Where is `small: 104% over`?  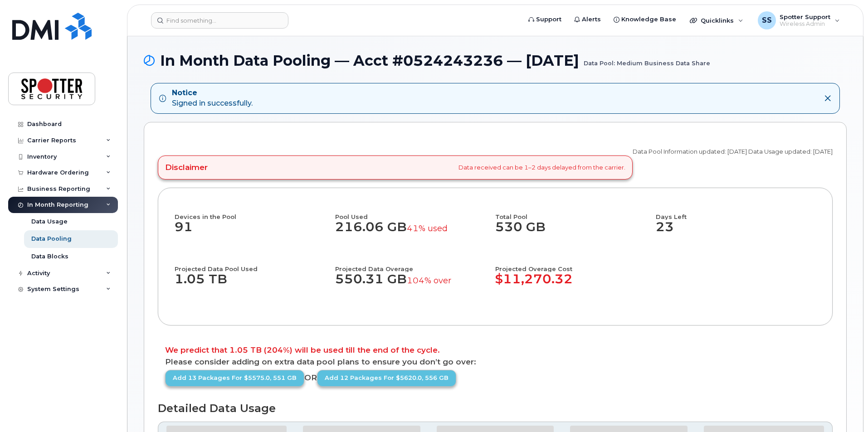 small: 104% over is located at coordinates (429, 280).